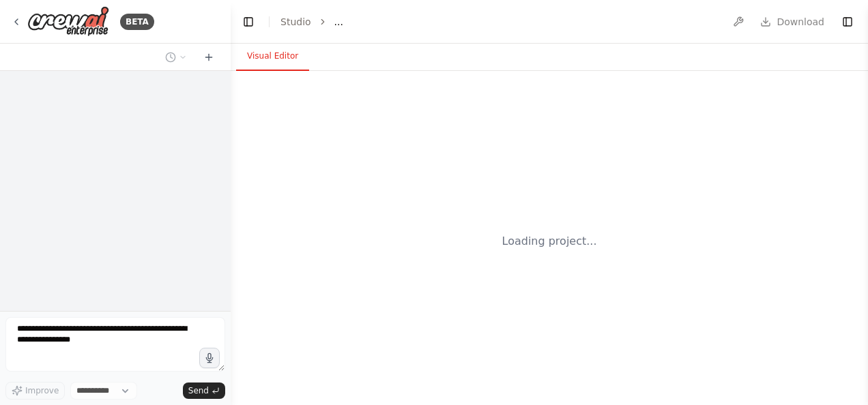 Image resolution: width=868 pixels, height=405 pixels. Describe the element at coordinates (295, 22) in the screenshot. I see `a: Studio` at that location.